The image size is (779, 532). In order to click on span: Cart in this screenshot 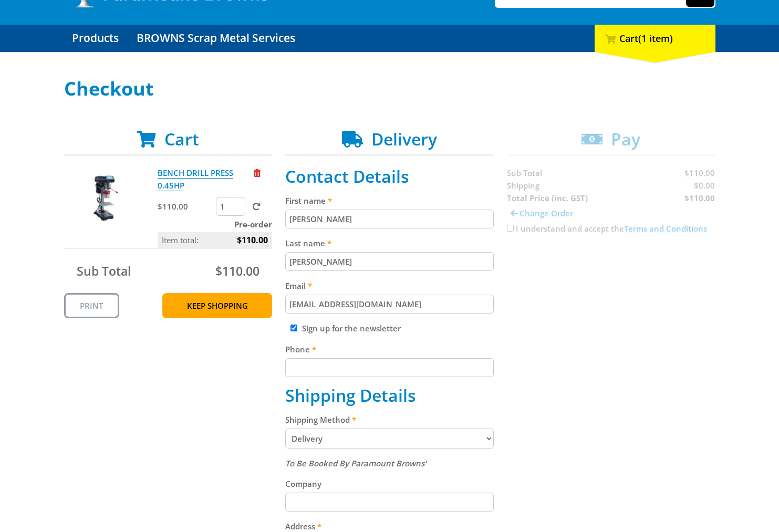, I will do `click(182, 138)`.